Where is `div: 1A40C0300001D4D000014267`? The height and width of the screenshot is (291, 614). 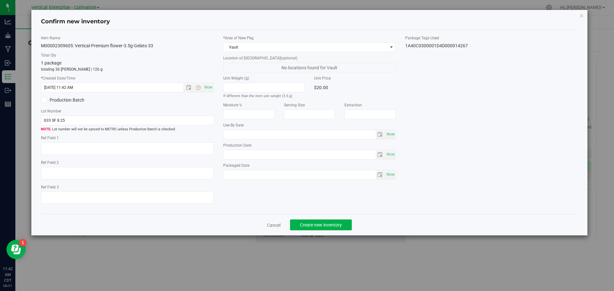 div: 1A40C0300001D4D000014267 is located at coordinates (492, 46).